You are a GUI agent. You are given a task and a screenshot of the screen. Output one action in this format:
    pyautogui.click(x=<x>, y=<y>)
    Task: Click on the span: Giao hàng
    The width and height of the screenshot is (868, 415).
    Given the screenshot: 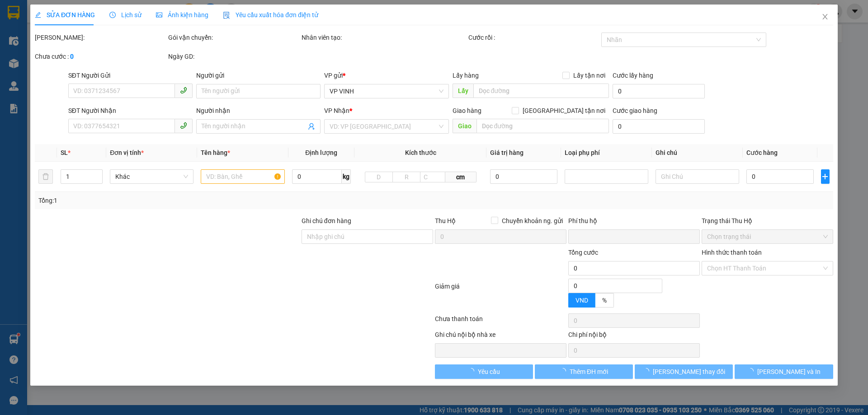 What is the action you would take?
    pyautogui.click(x=467, y=111)
    